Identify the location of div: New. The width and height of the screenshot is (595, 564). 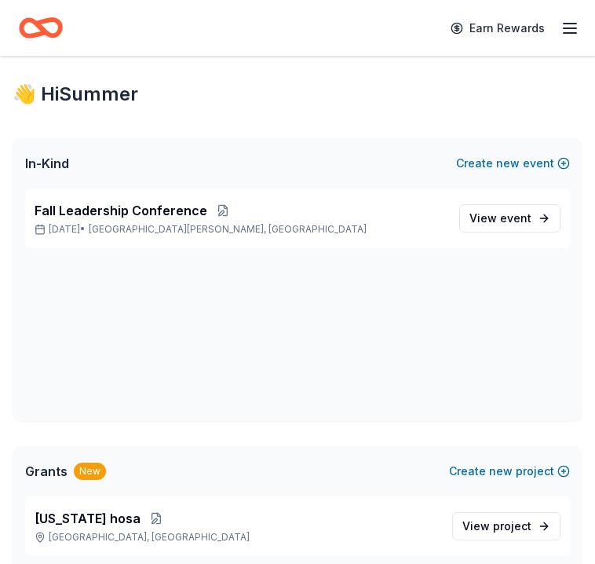
(90, 471).